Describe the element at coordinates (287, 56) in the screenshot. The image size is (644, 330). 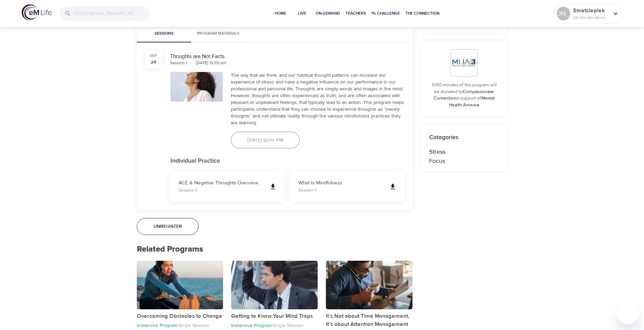
I see `div: Thoughts are Not Facts` at that location.